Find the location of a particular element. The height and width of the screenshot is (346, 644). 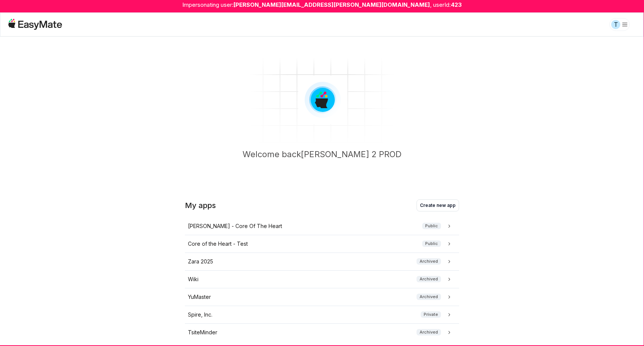

a: WikiArchived is located at coordinates (322, 279).